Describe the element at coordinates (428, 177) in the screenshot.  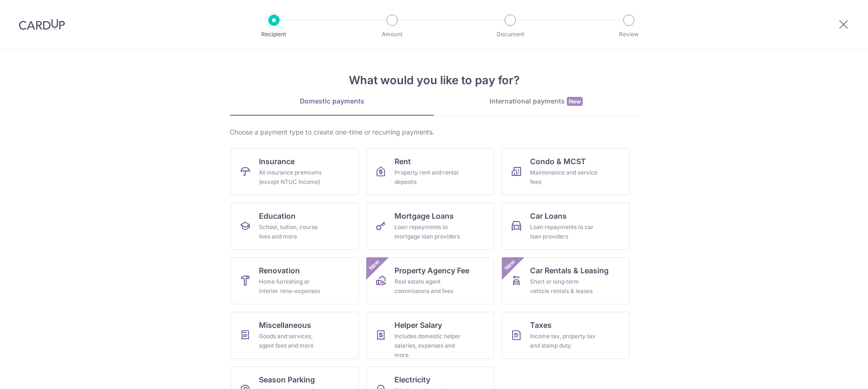
I see `div: Property rent and rental deposits` at that location.